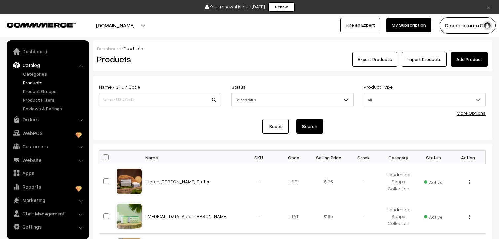 Image resolution: width=499 pixels, height=239 pixels. I want to click on a: Staff Management, so click(48, 213).